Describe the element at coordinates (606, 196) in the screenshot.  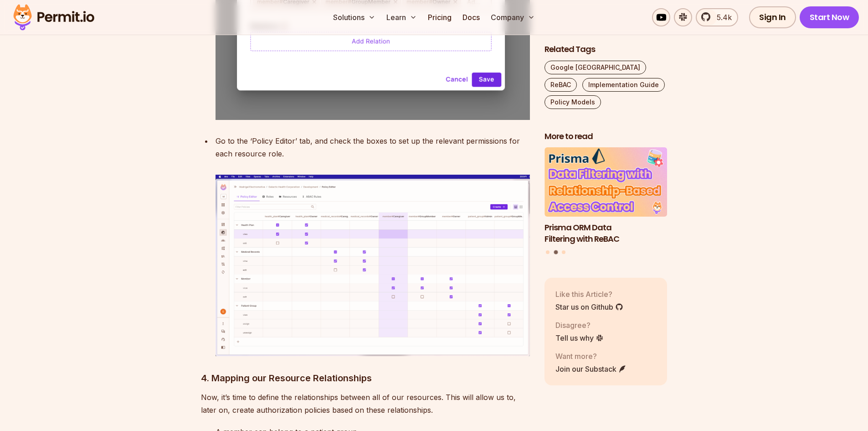
I see `li: 2 of 3` at that location.